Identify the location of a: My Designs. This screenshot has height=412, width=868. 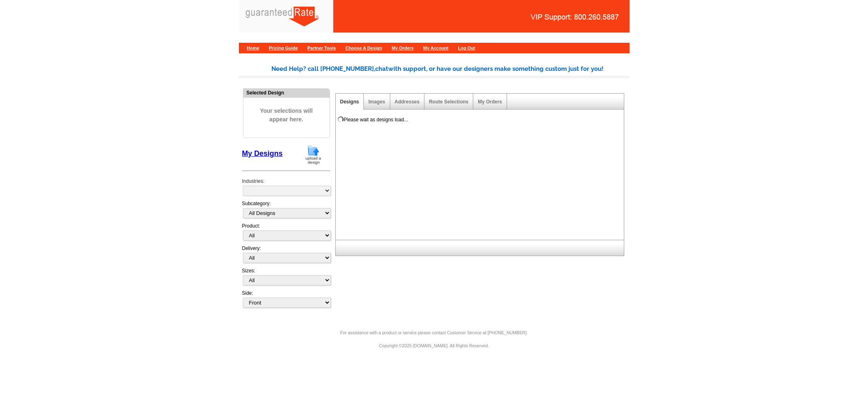
(262, 154).